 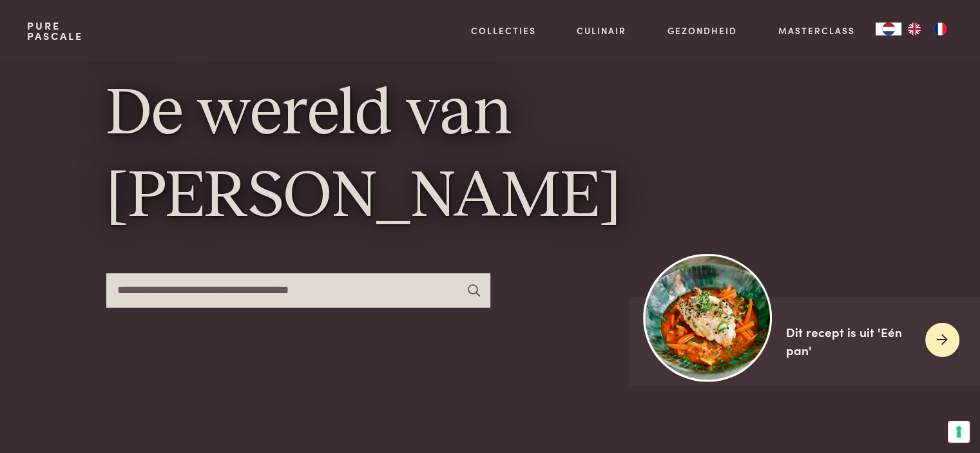 I want to click on a: EN, so click(x=914, y=29).